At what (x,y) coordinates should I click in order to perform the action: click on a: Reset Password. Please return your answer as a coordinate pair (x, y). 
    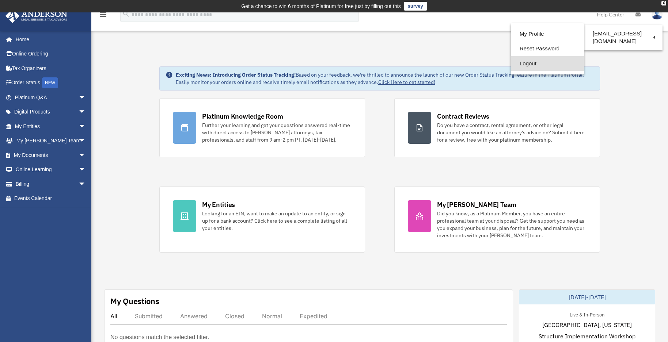
    Looking at the image, I should click on (547, 49).